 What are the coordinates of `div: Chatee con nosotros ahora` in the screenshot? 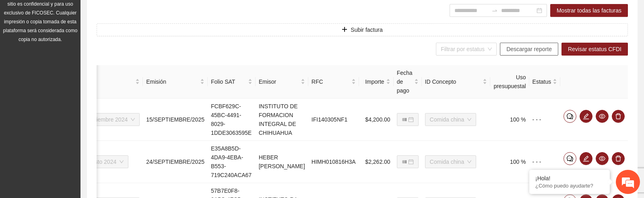 It's located at (88, 46).